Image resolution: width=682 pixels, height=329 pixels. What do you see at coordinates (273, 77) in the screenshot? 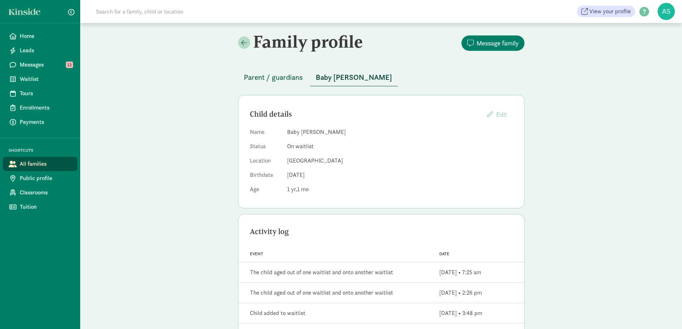
I see `button: Parent / guardians` at bounding box center [273, 77].